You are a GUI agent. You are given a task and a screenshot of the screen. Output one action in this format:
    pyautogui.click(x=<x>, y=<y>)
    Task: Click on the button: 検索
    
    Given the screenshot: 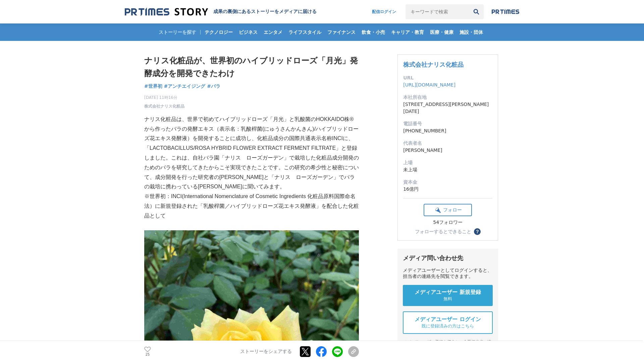 What is the action you would take?
    pyautogui.click(x=477, y=12)
    